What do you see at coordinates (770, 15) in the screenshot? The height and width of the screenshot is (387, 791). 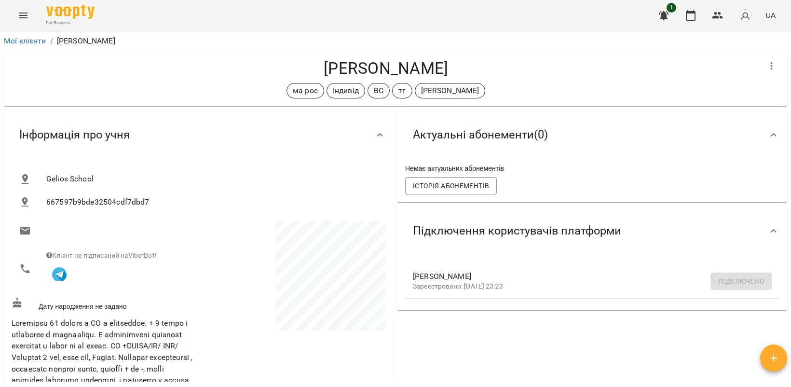 I see `button: UA` at bounding box center [770, 15].